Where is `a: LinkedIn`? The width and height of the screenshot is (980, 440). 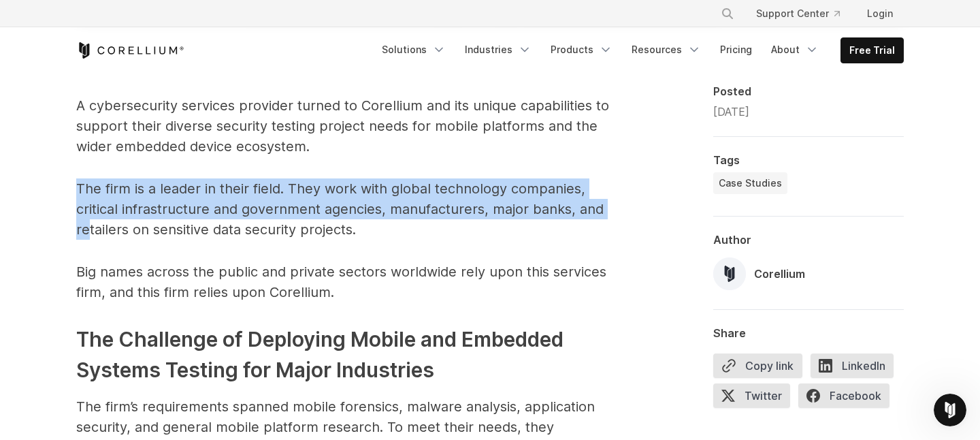
a: LinkedIn is located at coordinates (857, 369).